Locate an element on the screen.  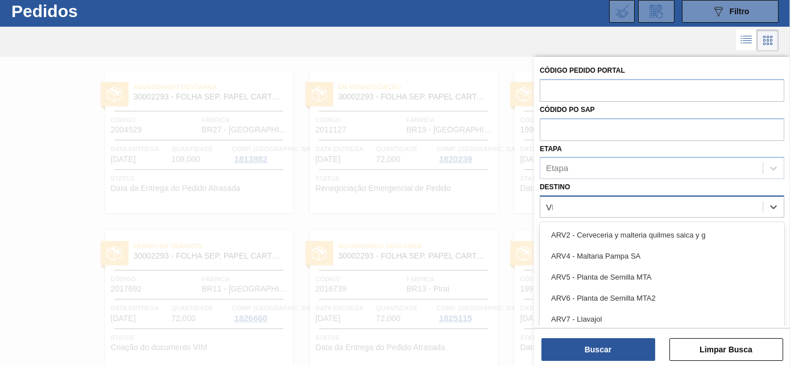
label: Códido PO SAP is located at coordinates (567, 110).